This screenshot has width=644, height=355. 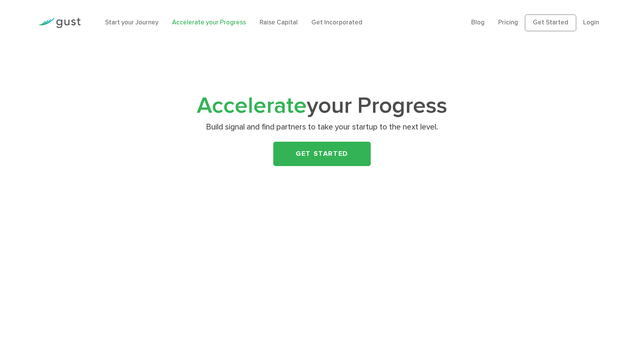 I want to click on a: Pricing, so click(x=508, y=22).